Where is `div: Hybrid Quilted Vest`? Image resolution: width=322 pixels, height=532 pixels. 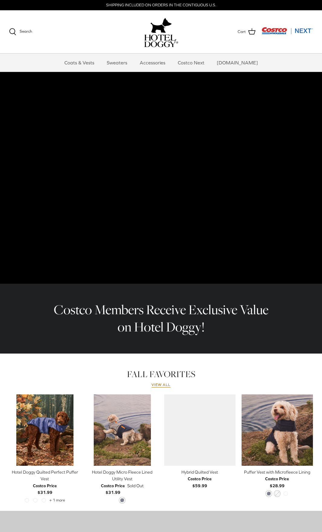
div: Hybrid Quilted Vest is located at coordinates (200, 472).